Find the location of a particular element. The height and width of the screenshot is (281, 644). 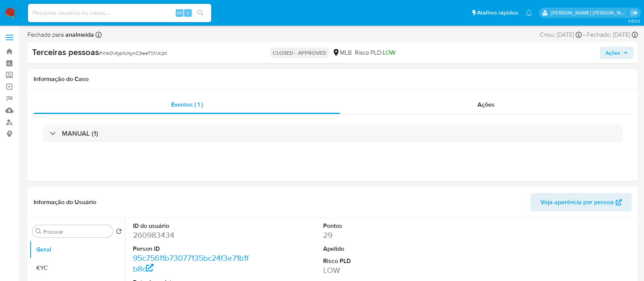

button: search-icon is located at coordinates (201, 13).